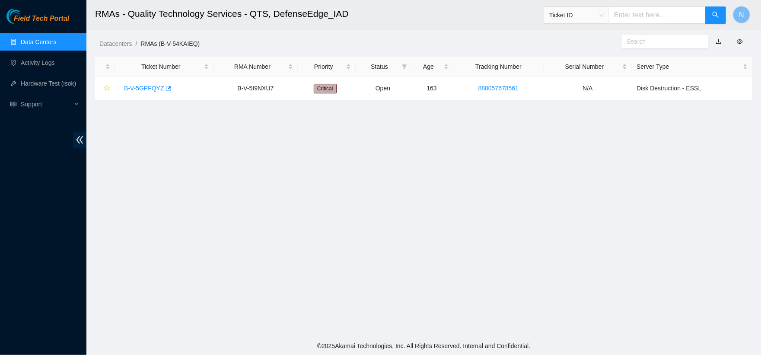 The width and height of the screenshot is (761, 355). Describe the element at coordinates (325, 89) in the screenshot. I see `span: Critical` at that location.